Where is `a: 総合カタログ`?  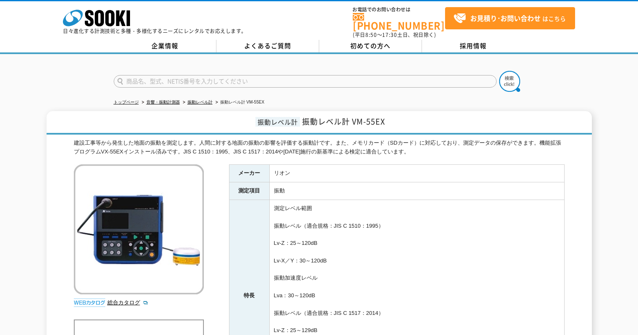
a: 総合カタログ is located at coordinates (128, 303).